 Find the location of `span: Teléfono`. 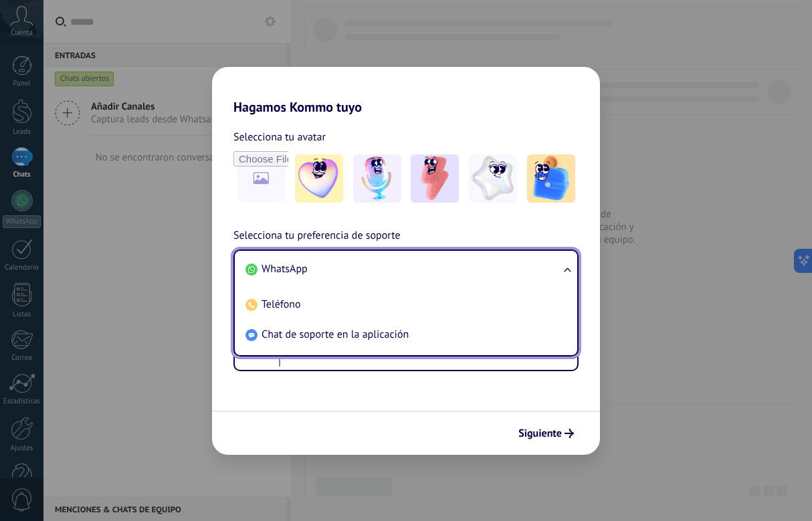

span: Teléfono is located at coordinates (281, 304).